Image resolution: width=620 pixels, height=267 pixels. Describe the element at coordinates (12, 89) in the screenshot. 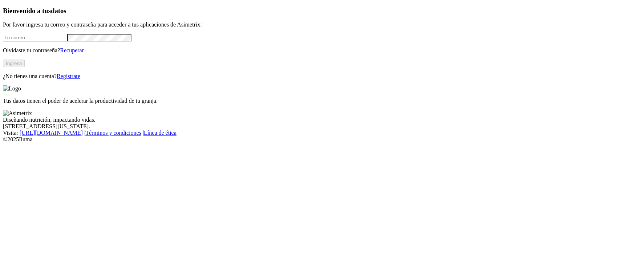

I see `img: Logo` at that location.